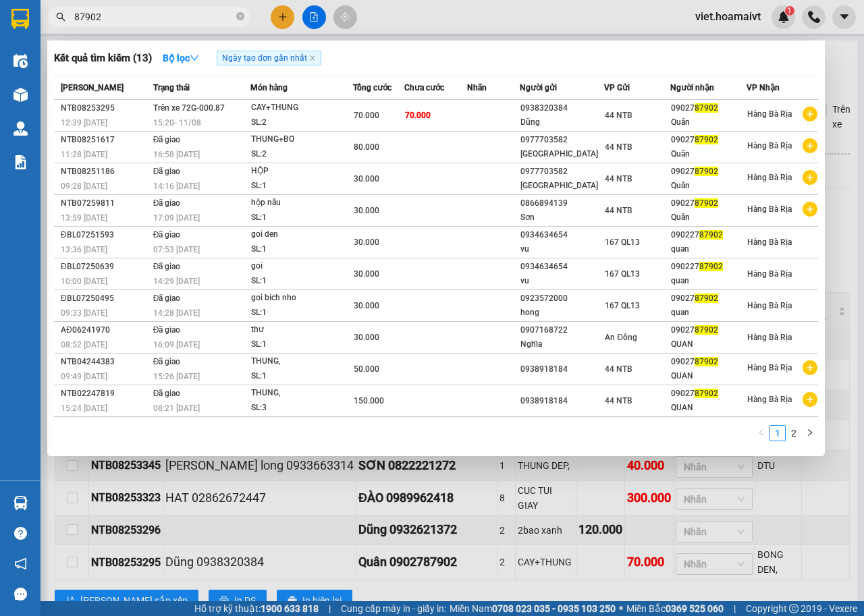 This screenshot has width=864, height=616. Describe the element at coordinates (418, 116) in the screenshot. I see `span: 70.000` at that location.